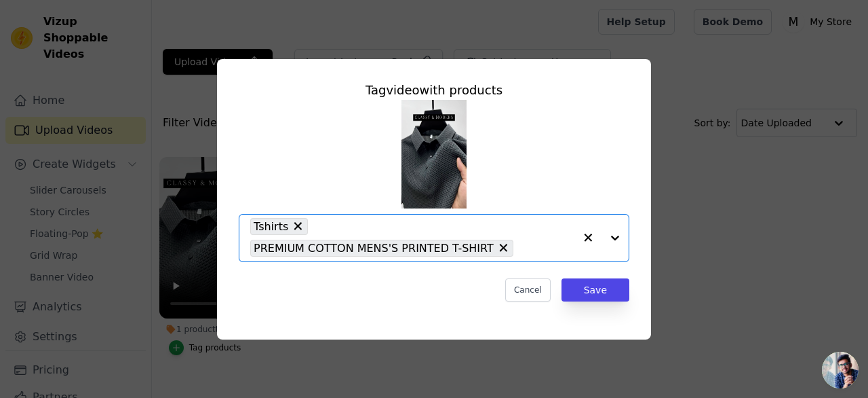 This screenshot has width=868, height=398. Describe the element at coordinates (840, 370) in the screenshot. I see `a: Open chat` at that location.